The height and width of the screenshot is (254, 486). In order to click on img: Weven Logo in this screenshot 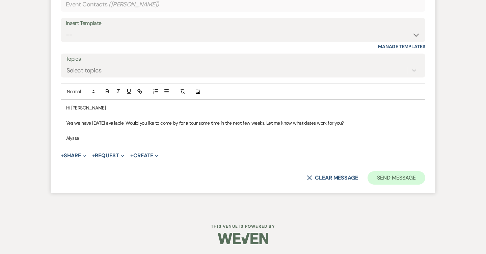, I will do `click(243, 239)`.